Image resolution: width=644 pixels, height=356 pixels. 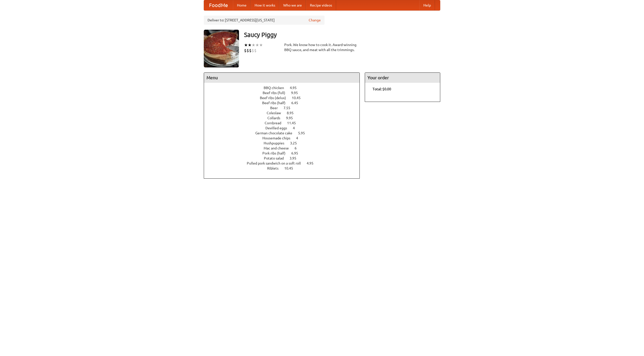 I want to click on img: angular.jpg, so click(x=221, y=49).